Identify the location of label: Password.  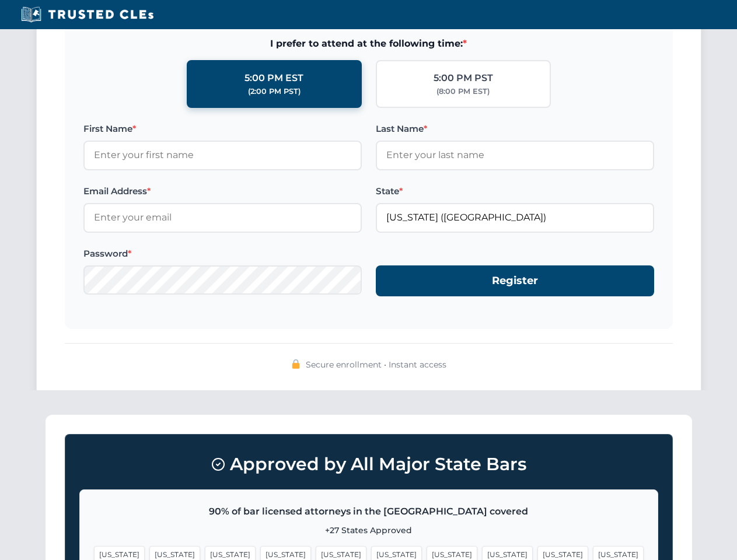
(222, 254).